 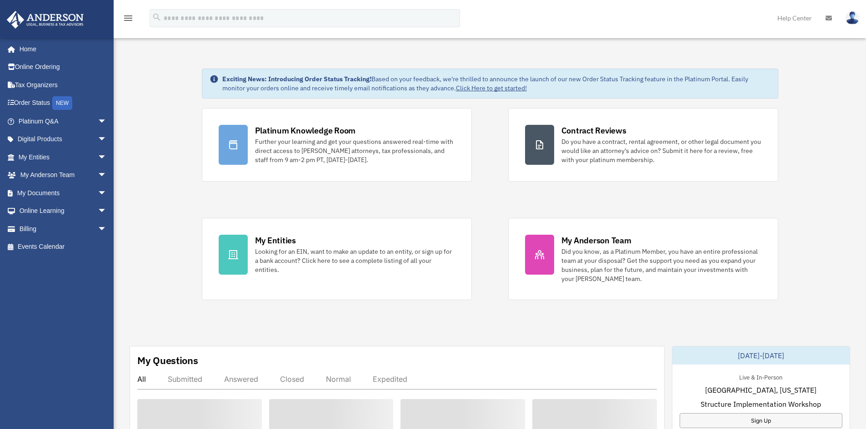 What do you see at coordinates (63, 85) in the screenshot?
I see `a: Tax Organizers` at bounding box center [63, 85].